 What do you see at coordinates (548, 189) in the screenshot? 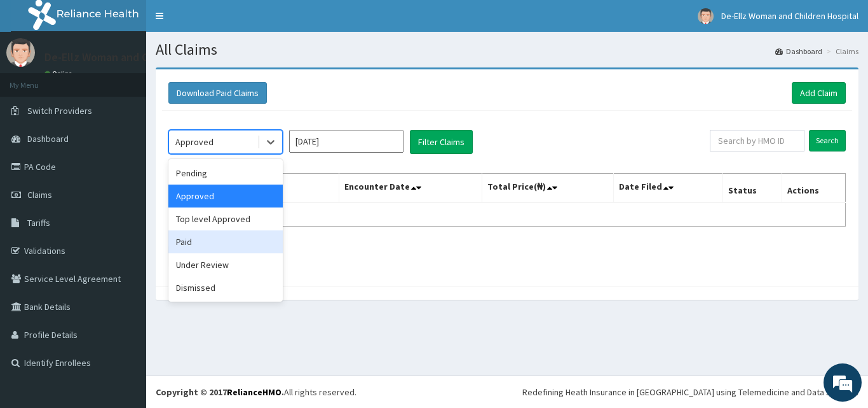
I see `th: Total Price(₦)` at bounding box center [548, 189].